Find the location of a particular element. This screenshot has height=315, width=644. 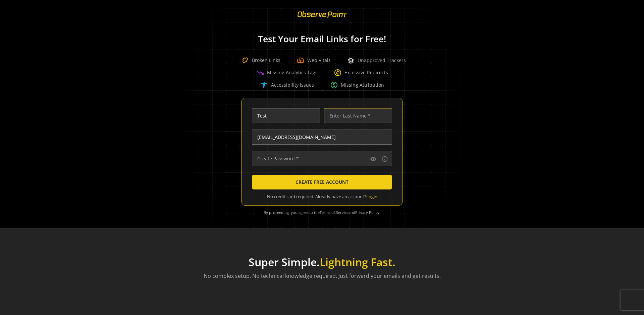

h1: Test Your Email Links for Free! is located at coordinates (322, 39).